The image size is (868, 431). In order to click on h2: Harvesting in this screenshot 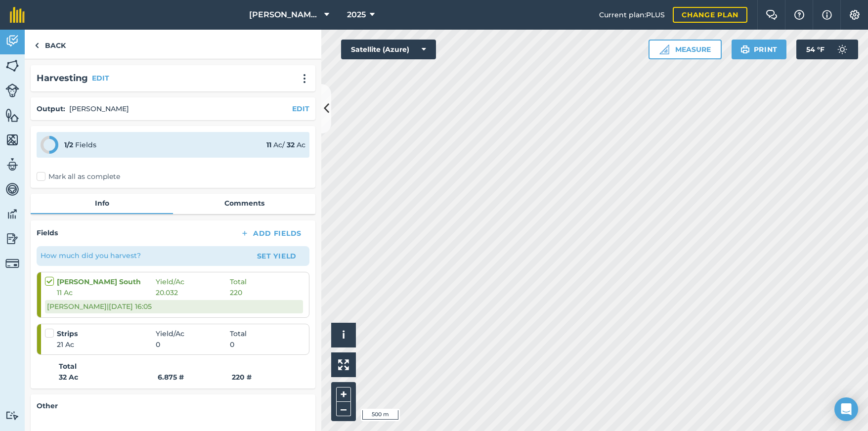, I will do `click(62, 78)`.